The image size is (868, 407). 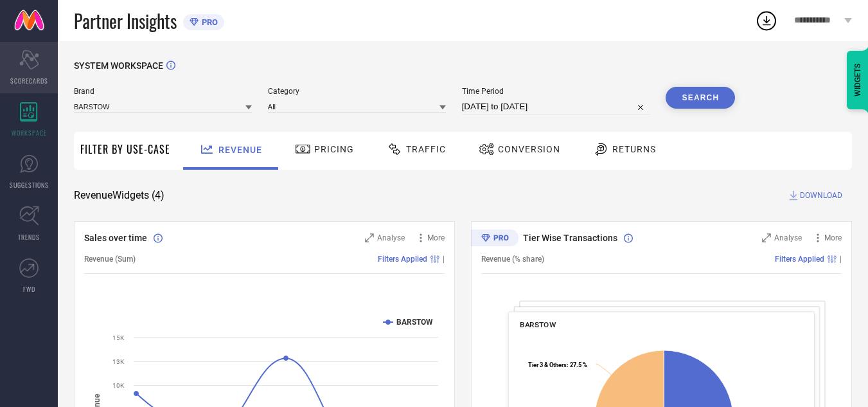 What do you see at coordinates (538, 325) in the screenshot?
I see `span: BARSTOW` at bounding box center [538, 325].